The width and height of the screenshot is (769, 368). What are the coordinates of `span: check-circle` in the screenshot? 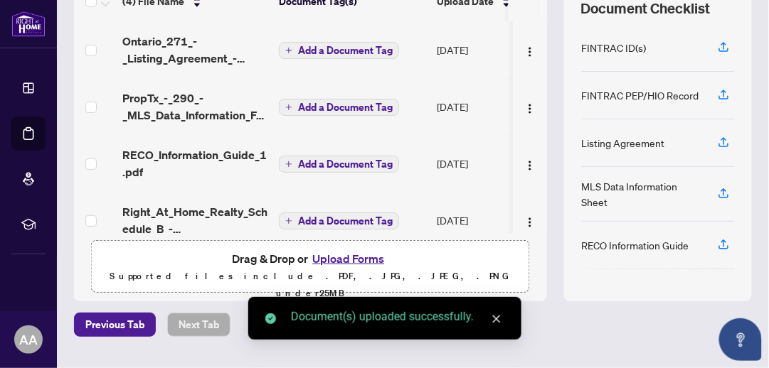 It's located at (270, 319).